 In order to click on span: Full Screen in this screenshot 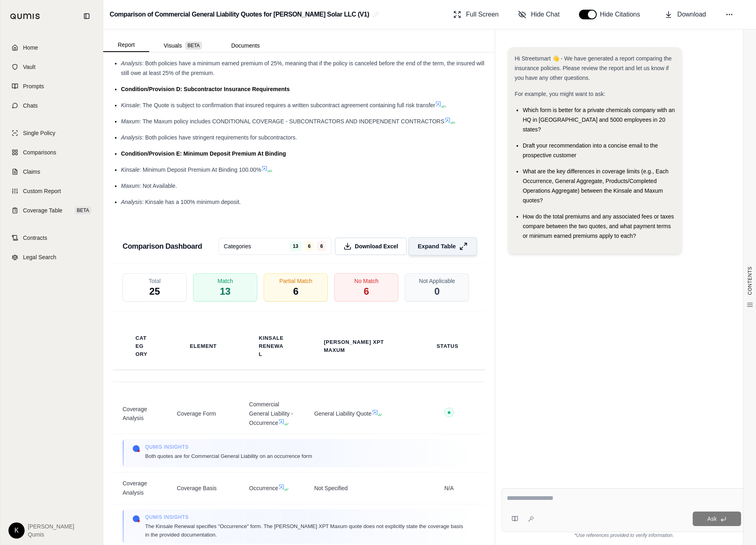, I will do `click(482, 15)`.